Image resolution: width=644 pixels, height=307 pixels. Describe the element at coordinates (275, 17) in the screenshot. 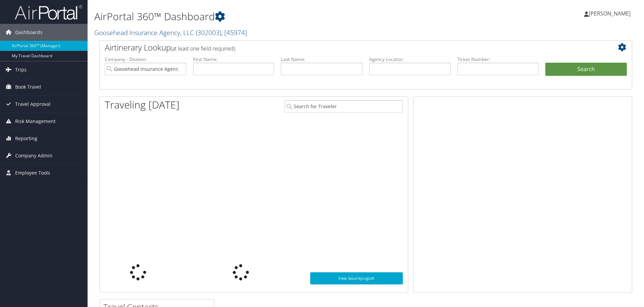

I see `h1: AirPortal 360™ Dashboard` at that location.